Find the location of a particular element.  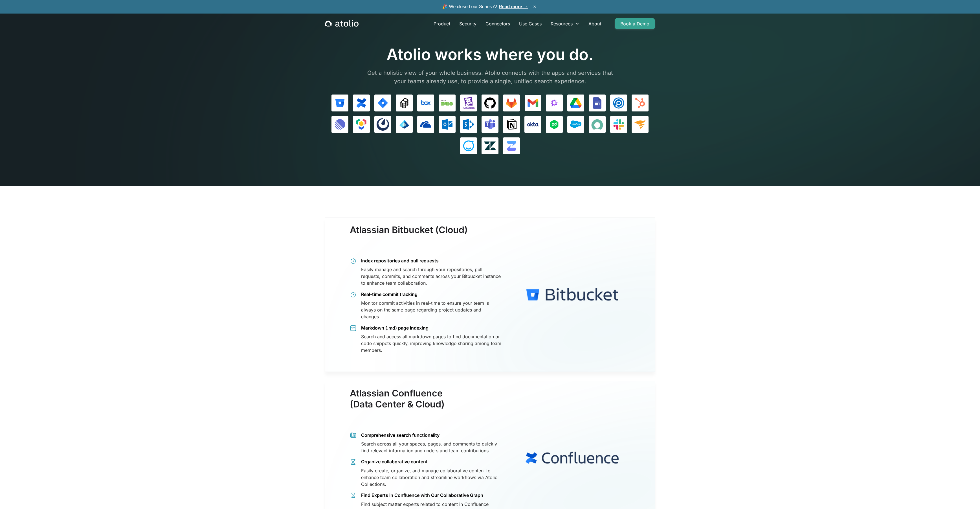

h1: Atolio works where you do. is located at coordinates (490, 54).